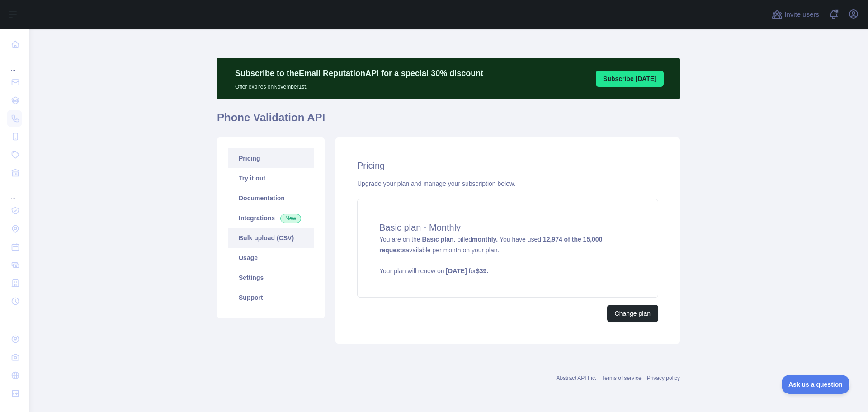 This screenshot has height=412, width=868. Describe the element at coordinates (271, 258) in the screenshot. I see `a: Usage` at that location.